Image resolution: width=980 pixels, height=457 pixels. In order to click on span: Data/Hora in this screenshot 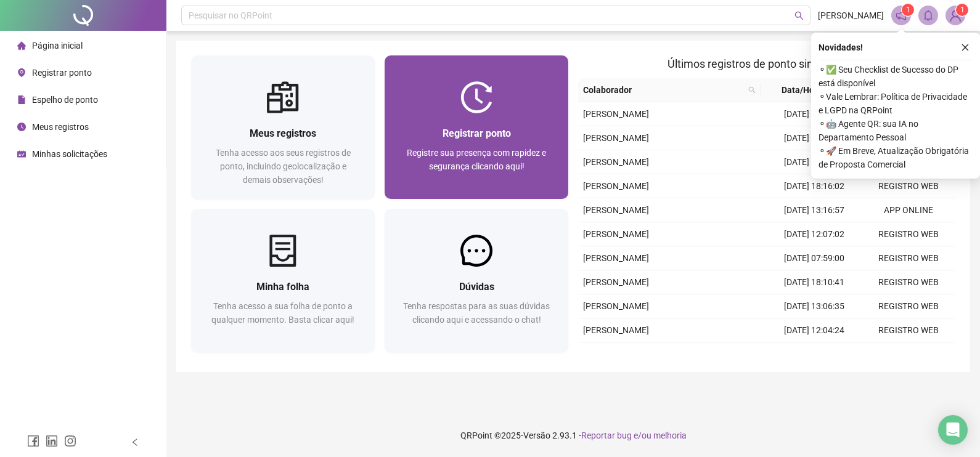, I will do `click(801, 90)`.